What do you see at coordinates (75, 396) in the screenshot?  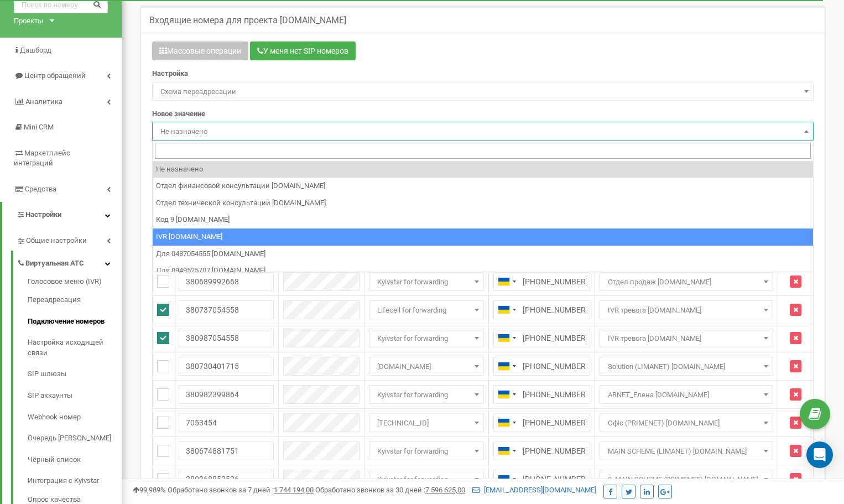 I see `a: SIP аккаунты` at bounding box center [75, 396].